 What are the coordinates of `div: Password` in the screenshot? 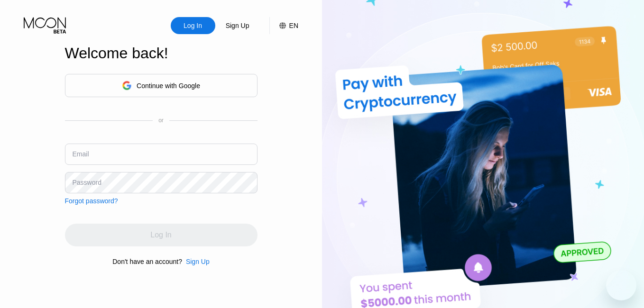 It's located at (87, 182).